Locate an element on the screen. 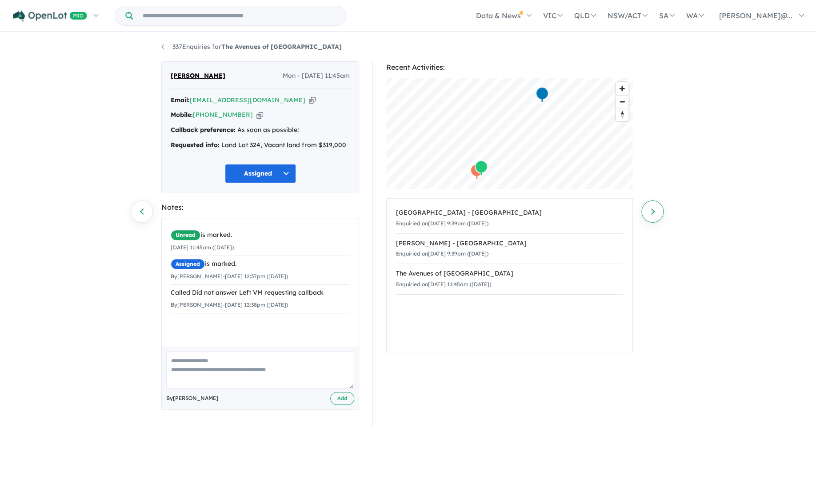 The width and height of the screenshot is (816, 504). span: Zoom in is located at coordinates (622, 88).